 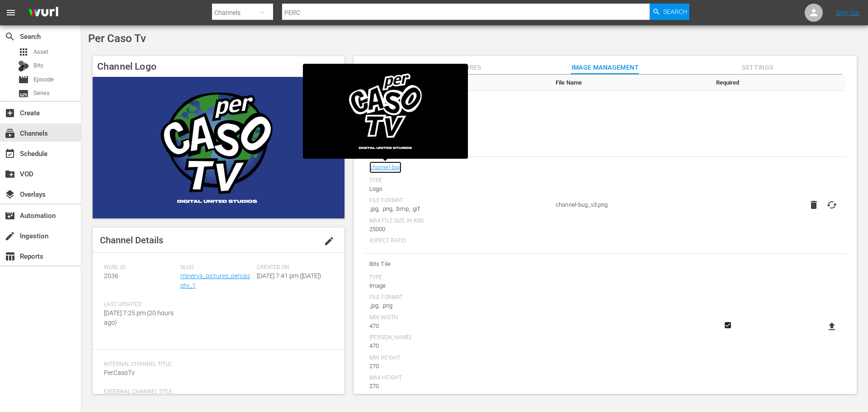 What do you see at coordinates (111, 276) in the screenshot?
I see `span: 2036` at bounding box center [111, 276].